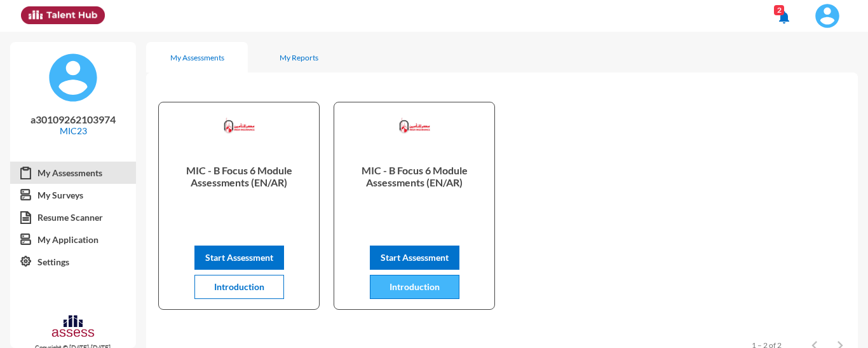 The width and height of the screenshot is (868, 348). What do you see at coordinates (73, 218) in the screenshot?
I see `a: Resume Scanner` at bounding box center [73, 218].